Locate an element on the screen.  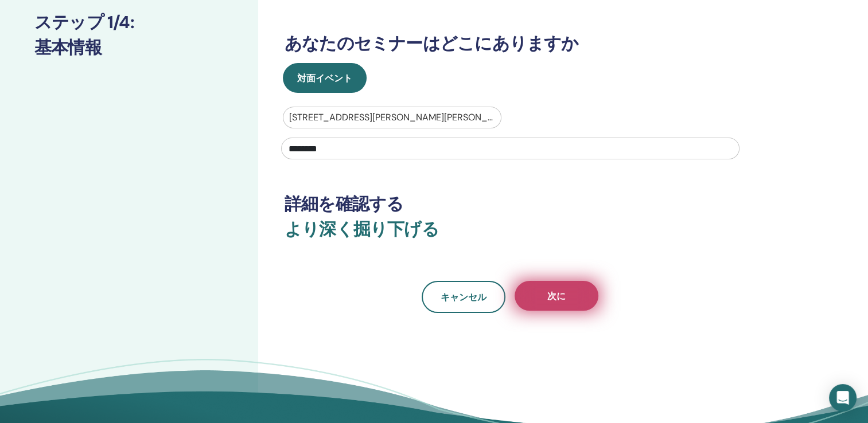
span: 次に is located at coordinates (556, 296).